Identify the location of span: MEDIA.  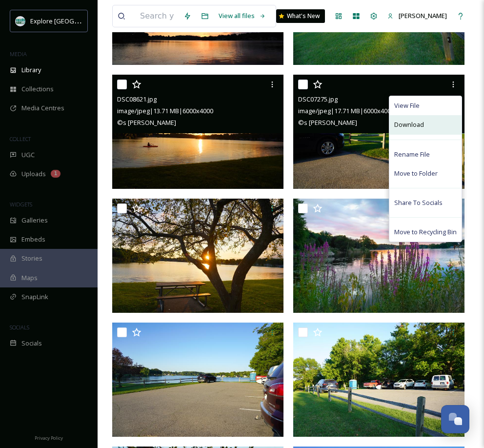
(18, 54).